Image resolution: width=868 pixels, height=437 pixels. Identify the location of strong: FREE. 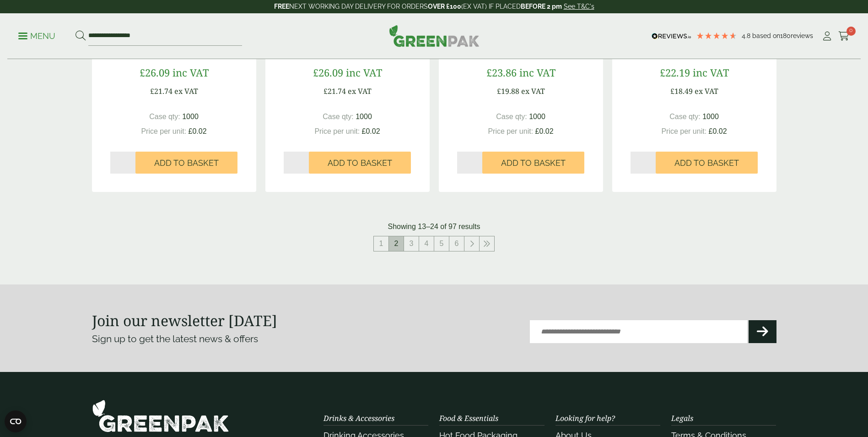
(281, 6).